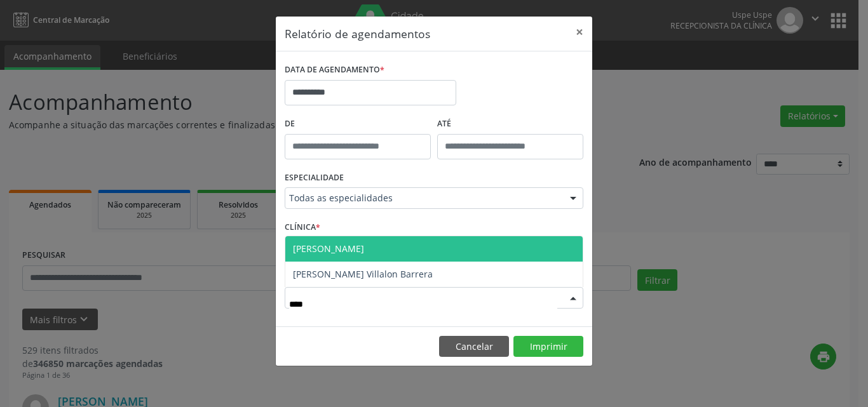  Describe the element at coordinates (358, 124) in the screenshot. I see `label: De` at that location.